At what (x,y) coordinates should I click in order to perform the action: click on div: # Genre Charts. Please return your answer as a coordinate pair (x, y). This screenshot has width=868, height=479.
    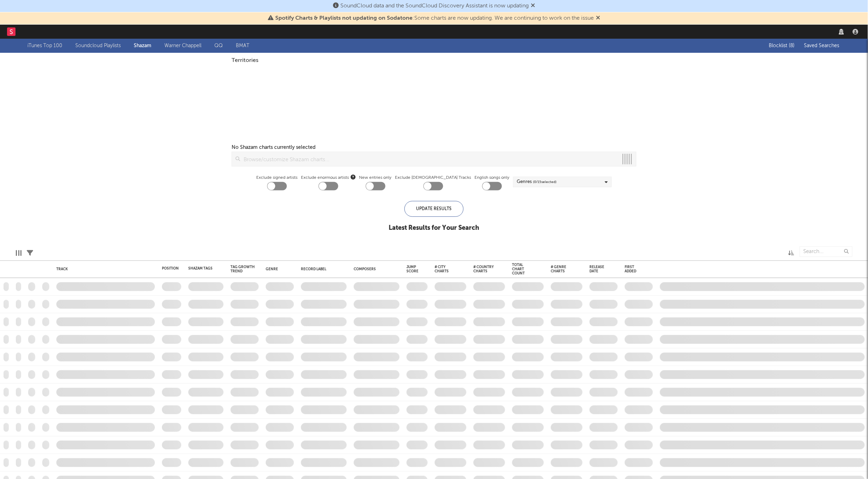
    Looking at the image, I should click on (562, 270).